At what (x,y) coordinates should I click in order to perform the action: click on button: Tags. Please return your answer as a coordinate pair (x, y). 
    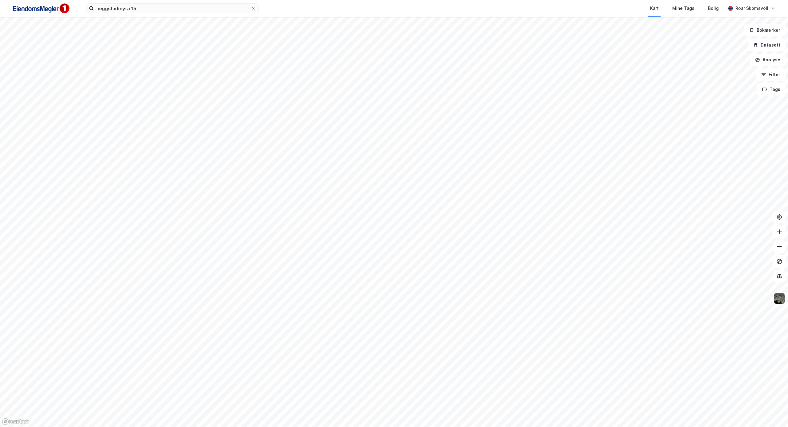
    Looking at the image, I should click on (771, 89).